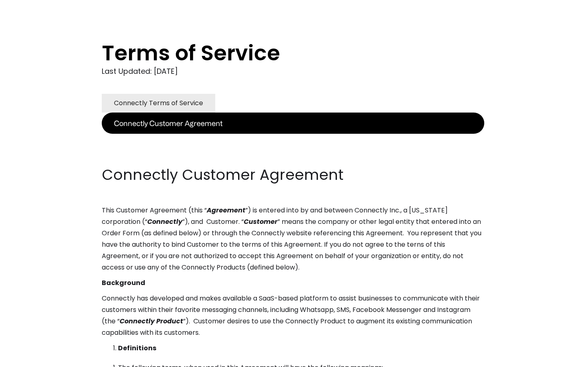 The image size is (586, 367). I want to click on h1: Terms of Service, so click(277, 53).